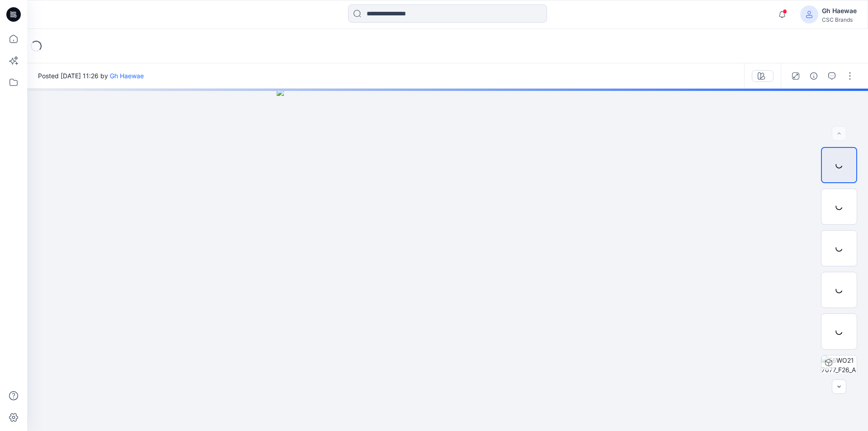 The width and height of the screenshot is (868, 431). Describe the element at coordinates (839, 11) in the screenshot. I see `div: Gh Haewae` at that location.